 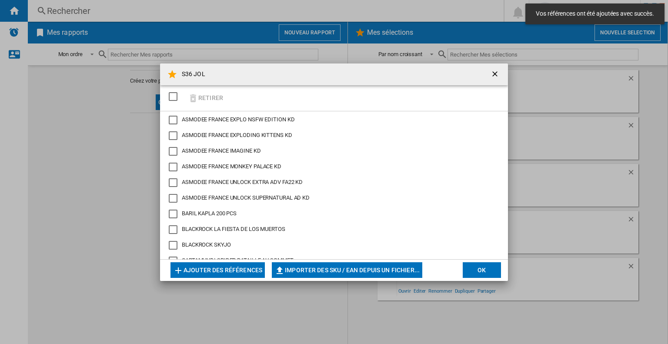 What do you see at coordinates (331, 245) in the screenshot?
I see `md-checkbox: BLACKROCK SKYJO` at bounding box center [331, 245].